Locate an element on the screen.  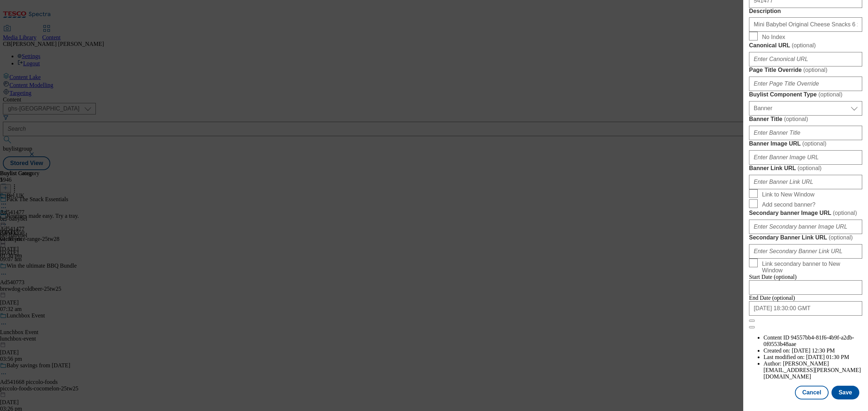
label: Secondary Banner Link URL is located at coordinates (805, 238).